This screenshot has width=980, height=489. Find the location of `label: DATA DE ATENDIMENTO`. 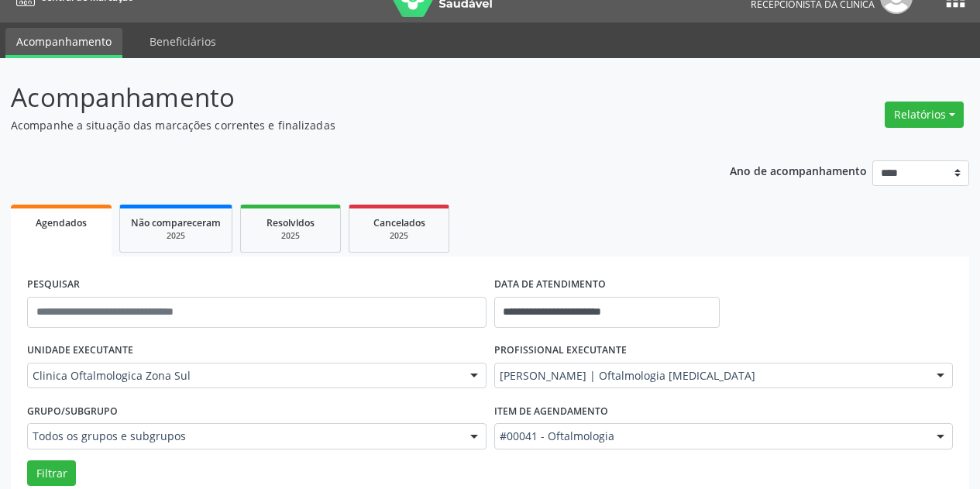

label: DATA DE ATENDIMENTO is located at coordinates (550, 284).